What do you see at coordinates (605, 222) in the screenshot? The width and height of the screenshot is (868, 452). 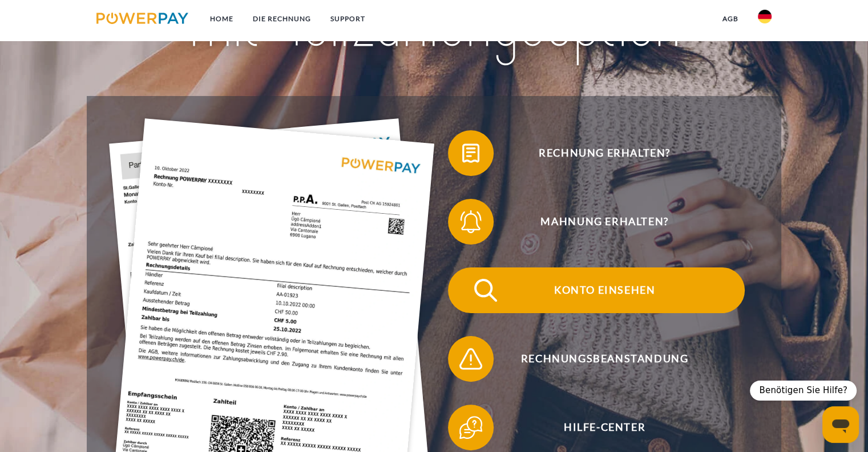 I see `span: Mahnung erhalten?` at bounding box center [605, 222].